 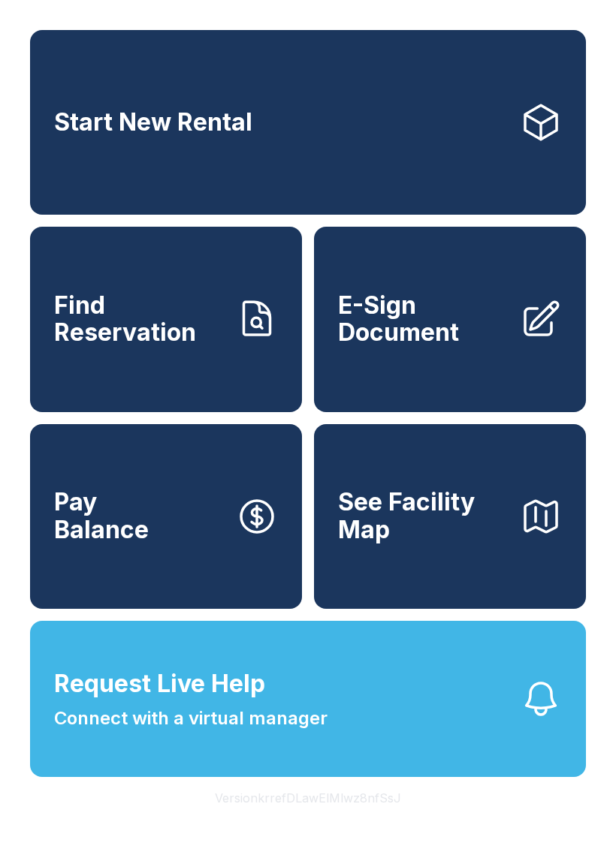 I want to click on a: E-Sign Document, so click(x=450, y=319).